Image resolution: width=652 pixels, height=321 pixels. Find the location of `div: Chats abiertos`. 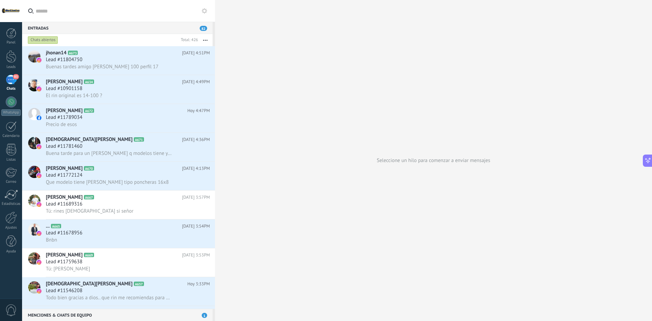

div: Chats abiertos is located at coordinates (43, 40).